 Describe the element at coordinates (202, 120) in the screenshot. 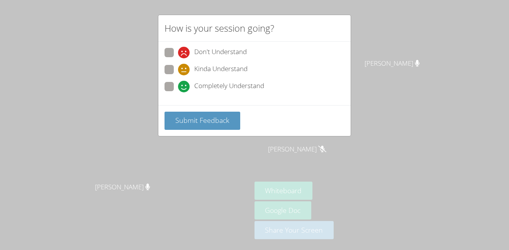

I see `button: Submit Feedback` at that location.